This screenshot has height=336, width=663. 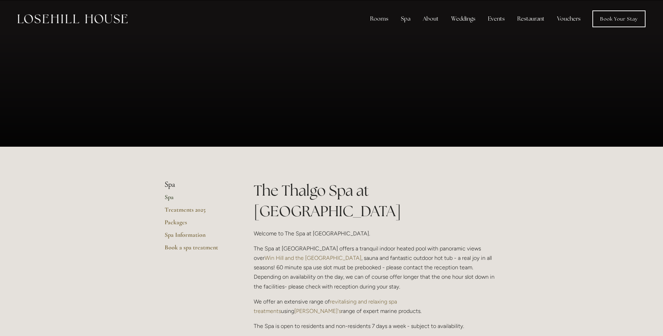 What do you see at coordinates (198, 237) in the screenshot?
I see `a: Spa Information` at bounding box center [198, 237].